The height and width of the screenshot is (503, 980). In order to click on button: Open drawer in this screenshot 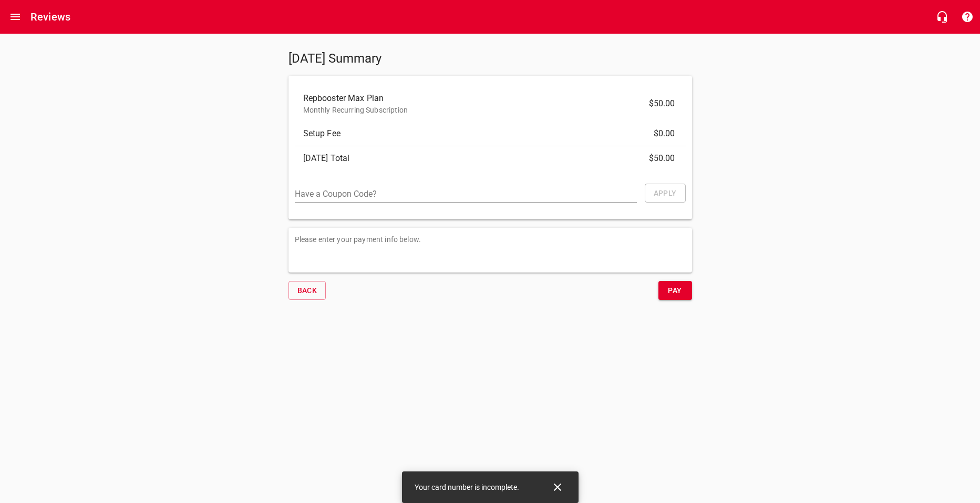, I will do `click(15, 17)`.